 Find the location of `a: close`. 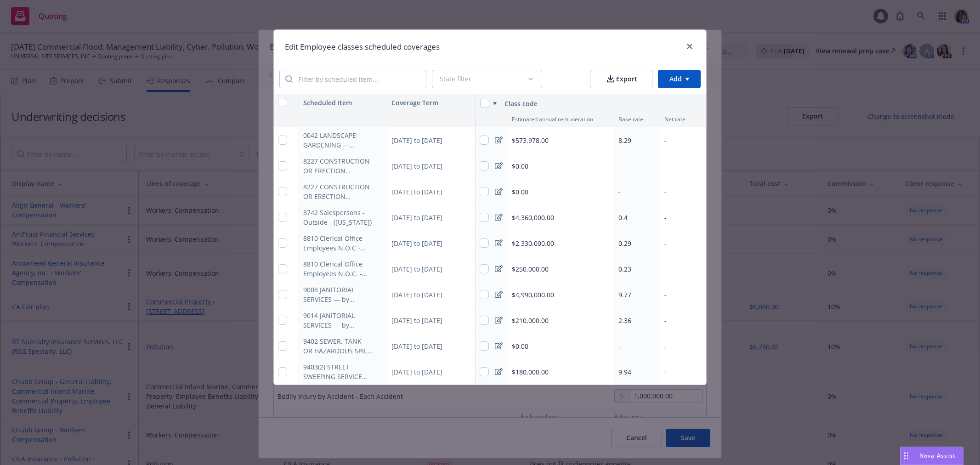

a: close is located at coordinates (689, 47).